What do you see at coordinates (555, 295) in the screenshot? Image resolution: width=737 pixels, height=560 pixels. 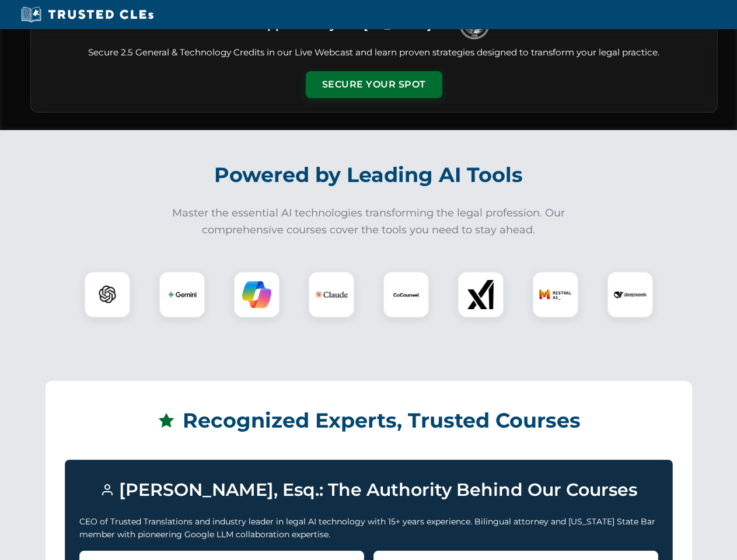 I see `img: Mistral AI Logo` at bounding box center [555, 295].